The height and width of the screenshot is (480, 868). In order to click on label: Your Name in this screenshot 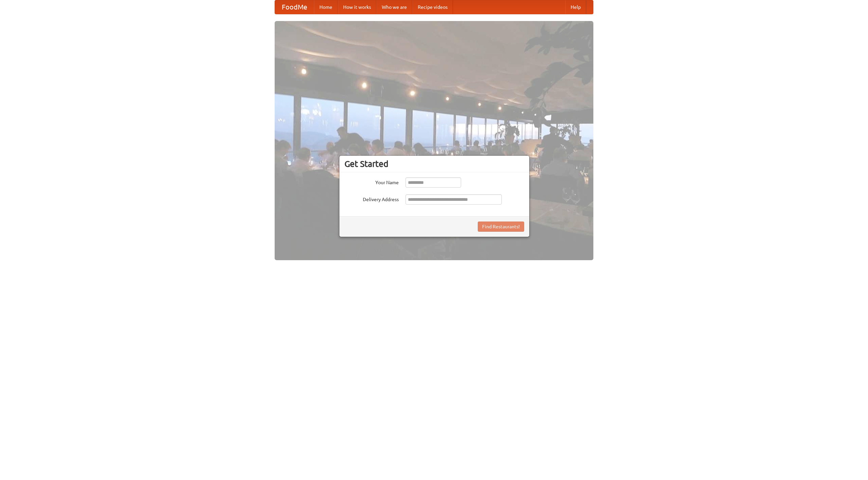, I will do `click(371, 181)`.